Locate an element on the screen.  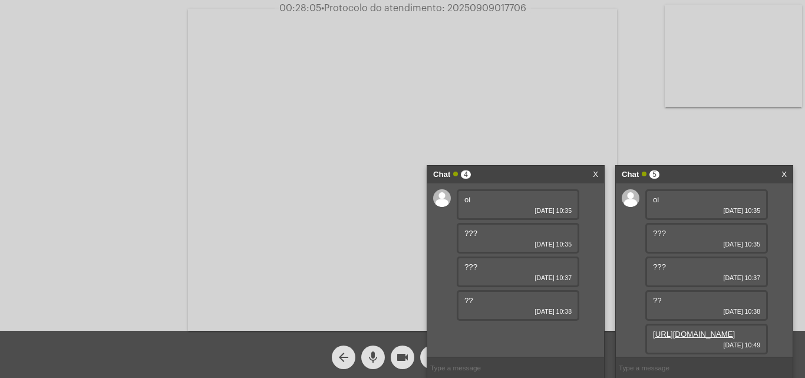
span: Protocolo do atendimento: 20250909017706 is located at coordinates (423, 8).